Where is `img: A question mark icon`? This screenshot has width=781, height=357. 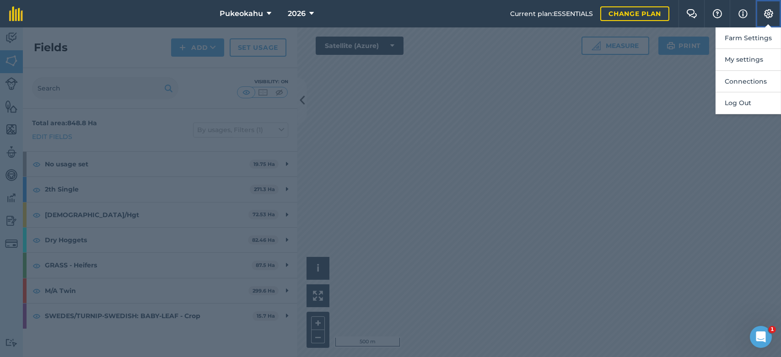 img: A question mark icon is located at coordinates (717, 14).